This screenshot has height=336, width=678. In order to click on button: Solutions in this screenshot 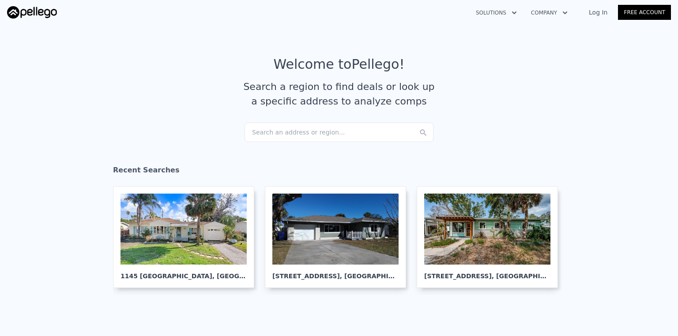, I will do `click(496, 13)`.